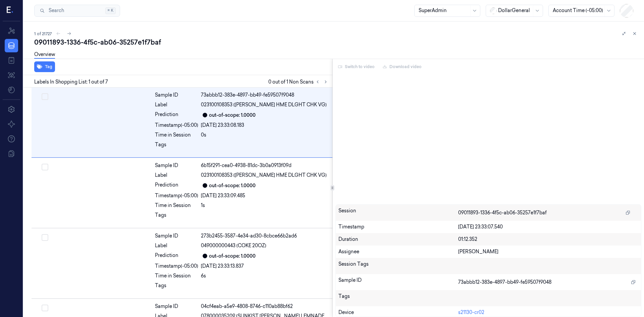 This screenshot has width=644, height=317. What do you see at coordinates (399, 239) in the screenshot?
I see `div: Duration` at bounding box center [399, 239].